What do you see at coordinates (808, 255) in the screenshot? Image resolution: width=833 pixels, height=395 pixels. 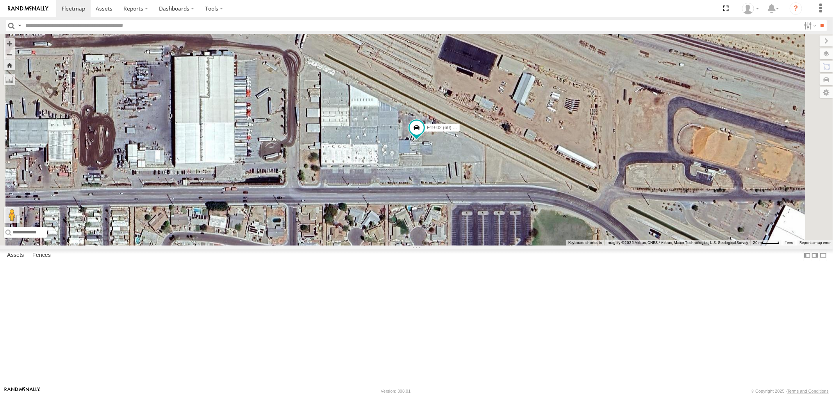 I see `label: Dock Summary Table to the Left` at bounding box center [808, 255].